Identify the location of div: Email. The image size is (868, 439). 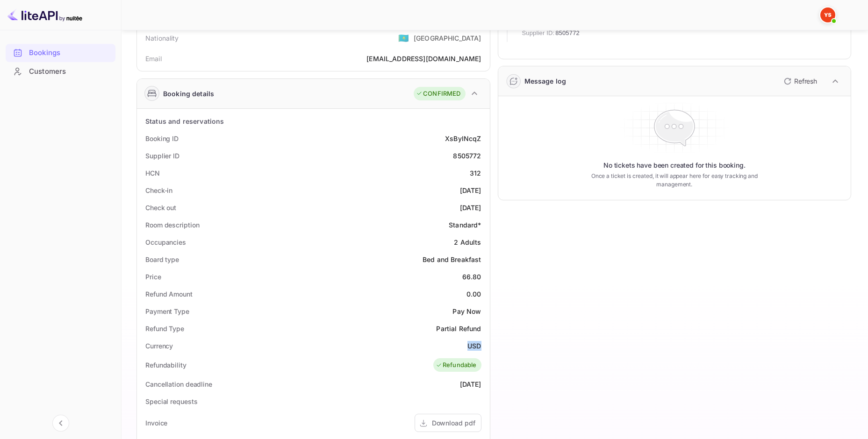
(153, 58).